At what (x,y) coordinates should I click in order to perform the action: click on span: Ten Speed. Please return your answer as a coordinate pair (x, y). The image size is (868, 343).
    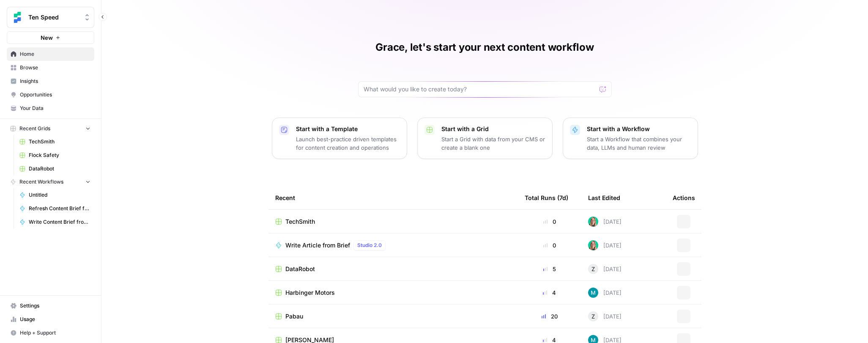
    Looking at the image, I should click on (53, 17).